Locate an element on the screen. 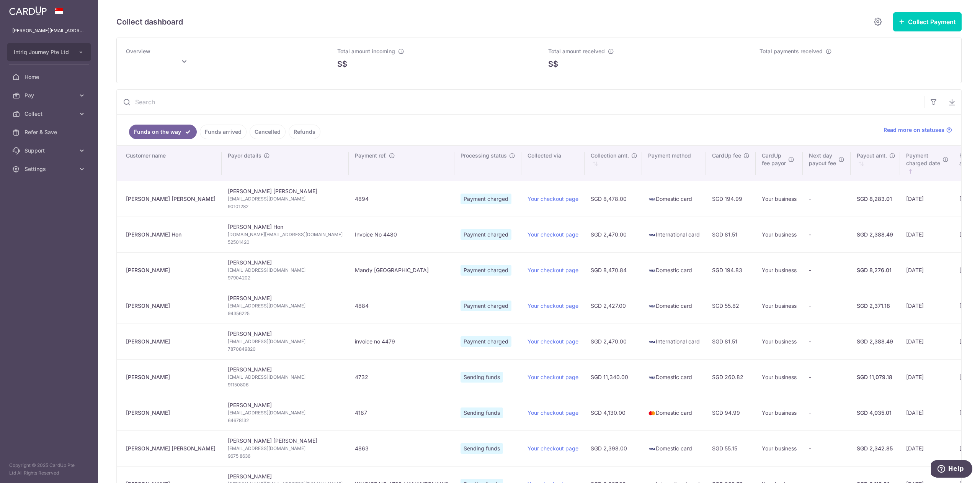  span: Payment ref. is located at coordinates (371, 156).